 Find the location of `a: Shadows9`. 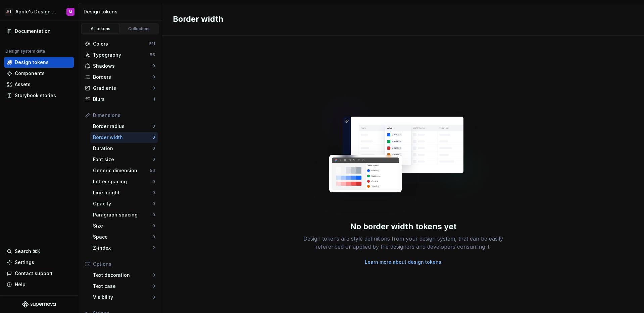

a: Shadows9 is located at coordinates (120, 66).